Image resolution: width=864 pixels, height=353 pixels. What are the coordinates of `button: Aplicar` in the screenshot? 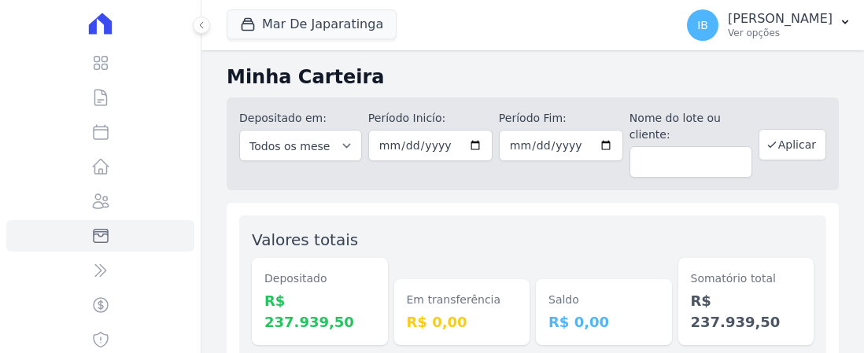 It's located at (793, 145).